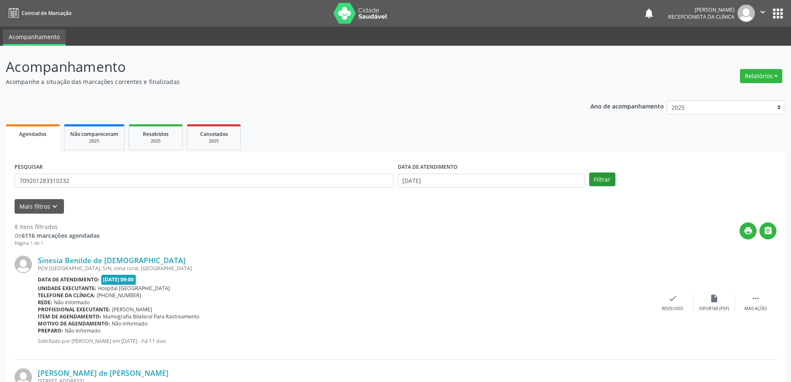 This screenshot has width=791, height=382. I want to click on input: Selecione um intervalo, so click(491, 181).